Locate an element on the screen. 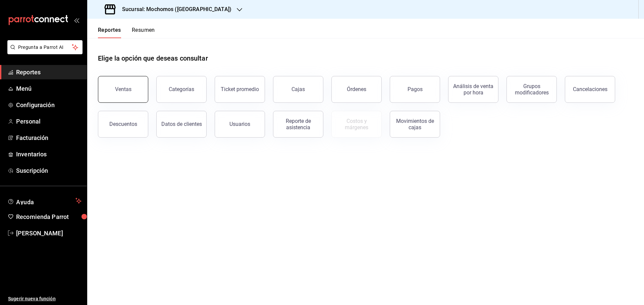 The width and height of the screenshot is (644, 305). div: Pagos is located at coordinates (415, 89).